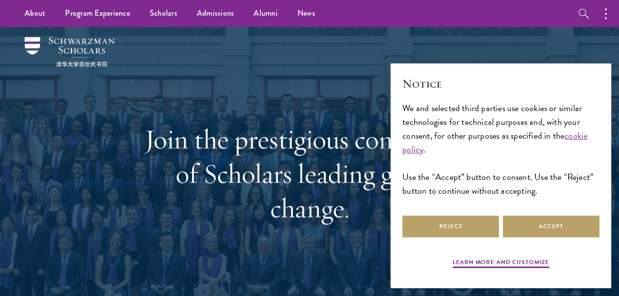  I want to click on h2: Notice, so click(501, 84).